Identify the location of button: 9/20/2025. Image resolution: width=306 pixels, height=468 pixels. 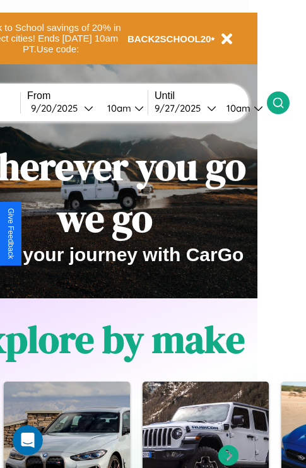
(62, 108).